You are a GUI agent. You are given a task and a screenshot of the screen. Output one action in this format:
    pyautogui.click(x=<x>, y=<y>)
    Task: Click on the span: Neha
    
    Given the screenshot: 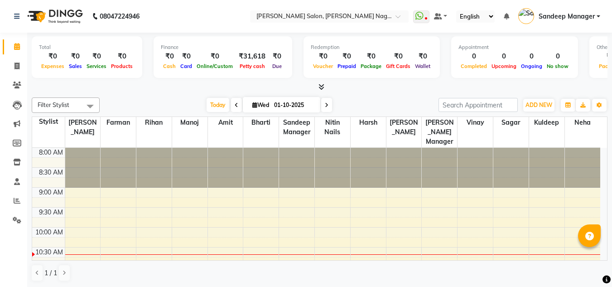 What is the action you would take?
    pyautogui.click(x=583, y=122)
    